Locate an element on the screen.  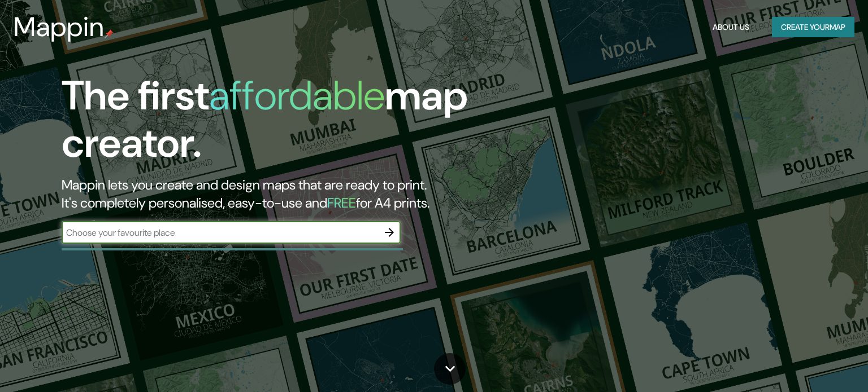
img: mappin-pin is located at coordinates (109, 34).